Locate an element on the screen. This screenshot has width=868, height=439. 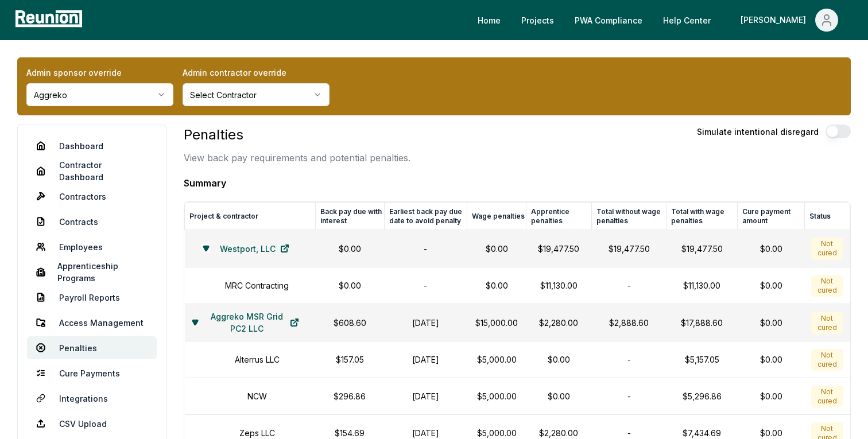
a: CSV Upload is located at coordinates (92, 423).